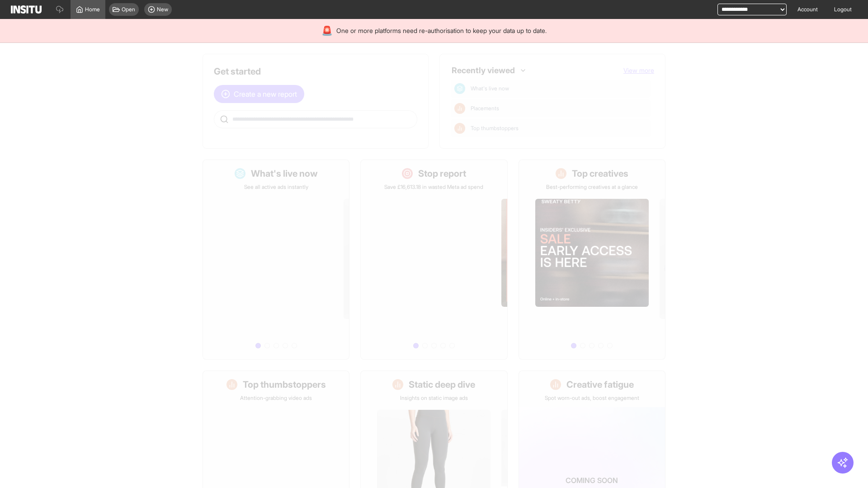 This screenshot has width=868, height=488. Describe the element at coordinates (441, 31) in the screenshot. I see `span: One or more platforms need re-authorisation to keep your data up to date.` at that location.